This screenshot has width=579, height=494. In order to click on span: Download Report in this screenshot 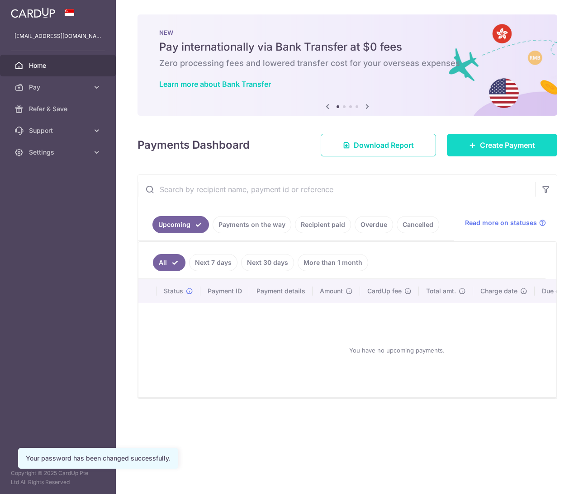, I will do `click(383, 145)`.